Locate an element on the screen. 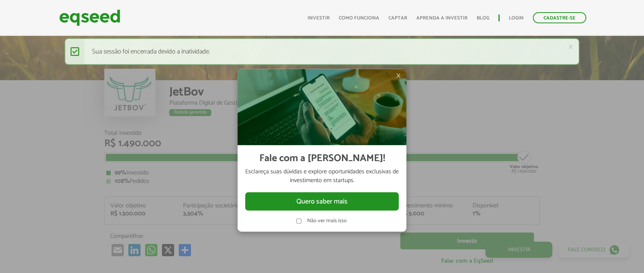 This screenshot has height=273, width=644. div: Sua sessão foi encerrada devido a inatividade. is located at coordinates (322, 51).